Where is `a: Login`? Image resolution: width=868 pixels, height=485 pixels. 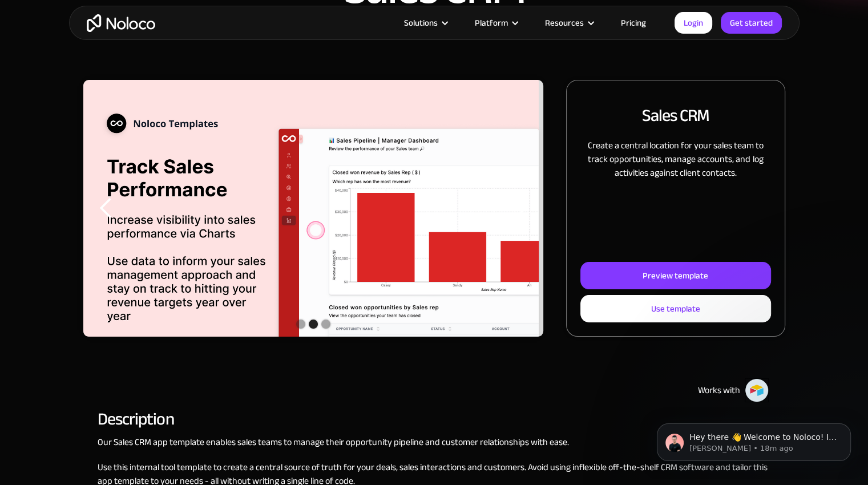
a: Login is located at coordinates (693, 23).